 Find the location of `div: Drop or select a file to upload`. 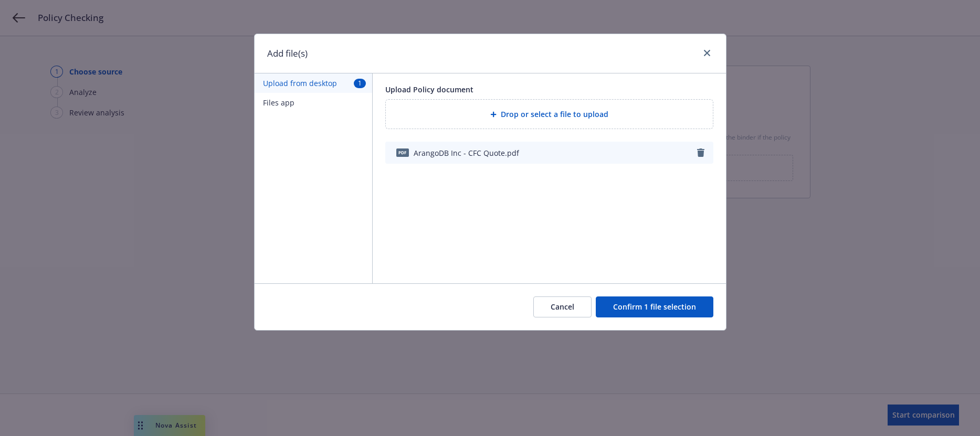

div: Drop or select a file to upload is located at coordinates (549, 114).